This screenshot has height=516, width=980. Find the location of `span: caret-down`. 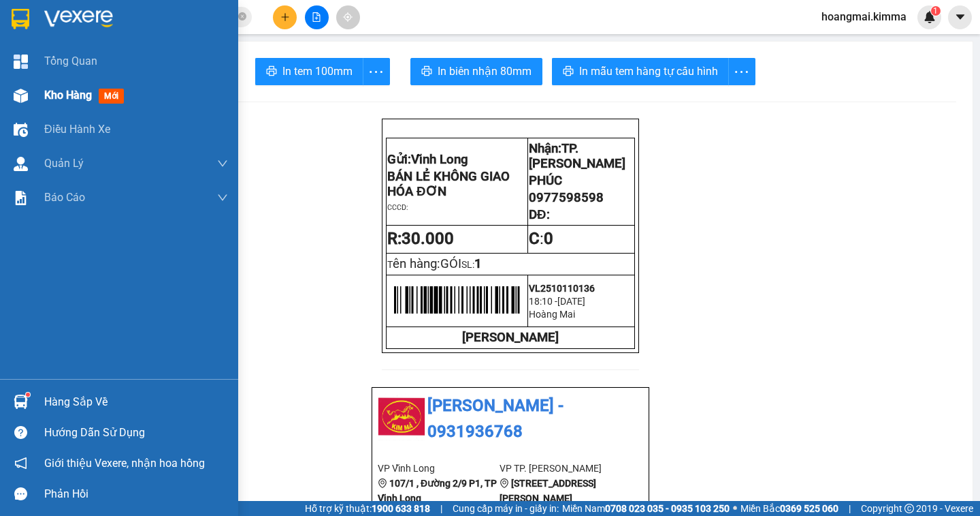

span: caret-down is located at coordinates (960, 17).